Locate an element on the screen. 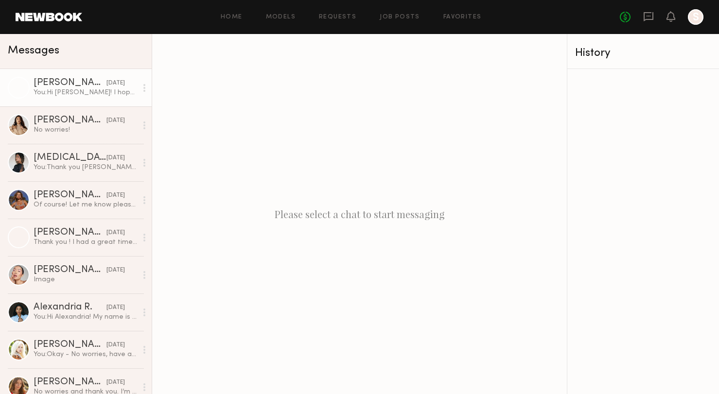 This screenshot has width=719, height=394. div: Thank you ! I had a great time with you as well :) can’t wait to see ! is located at coordinates (85, 242).